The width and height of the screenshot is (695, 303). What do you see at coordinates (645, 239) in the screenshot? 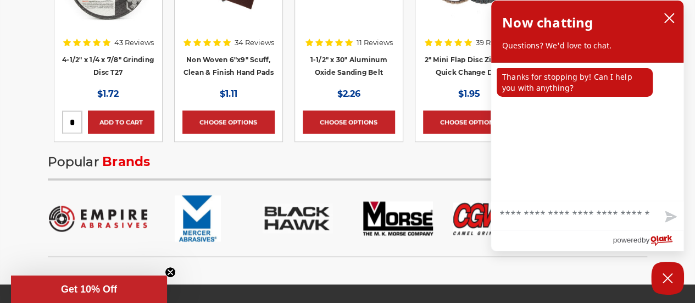
I see `span: by` at bounding box center [645, 239].